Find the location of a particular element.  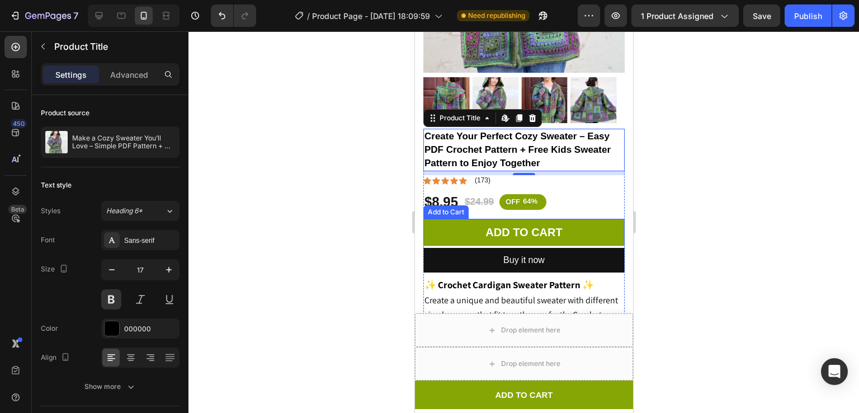

div: Open Intercom Messenger is located at coordinates (834, 371).